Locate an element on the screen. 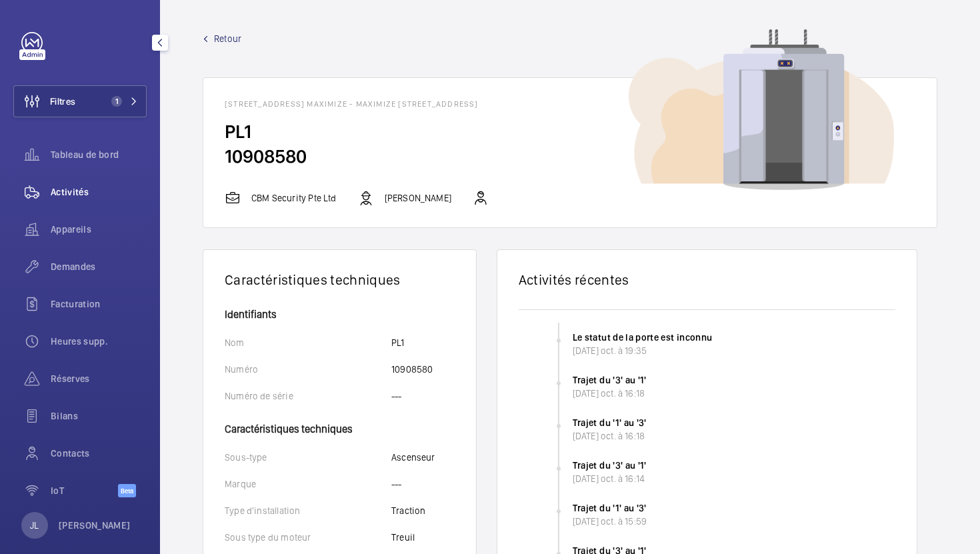 This screenshot has width=980, height=554. img: device image is located at coordinates (762, 110).